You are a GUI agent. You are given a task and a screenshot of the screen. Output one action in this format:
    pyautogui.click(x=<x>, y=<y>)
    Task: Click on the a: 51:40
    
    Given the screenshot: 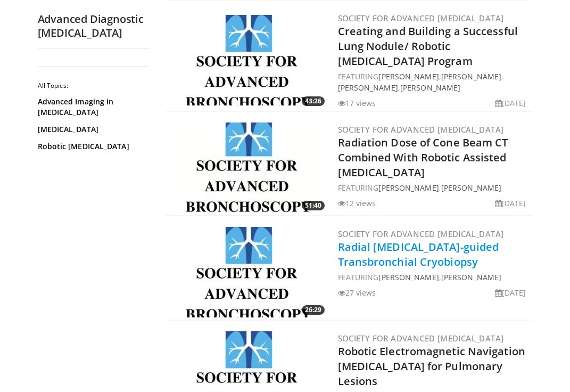 What is the action you would take?
    pyautogui.click(x=247, y=168)
    